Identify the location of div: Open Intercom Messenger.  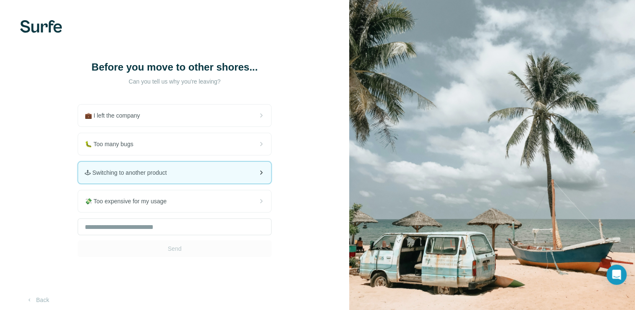
(617, 275).